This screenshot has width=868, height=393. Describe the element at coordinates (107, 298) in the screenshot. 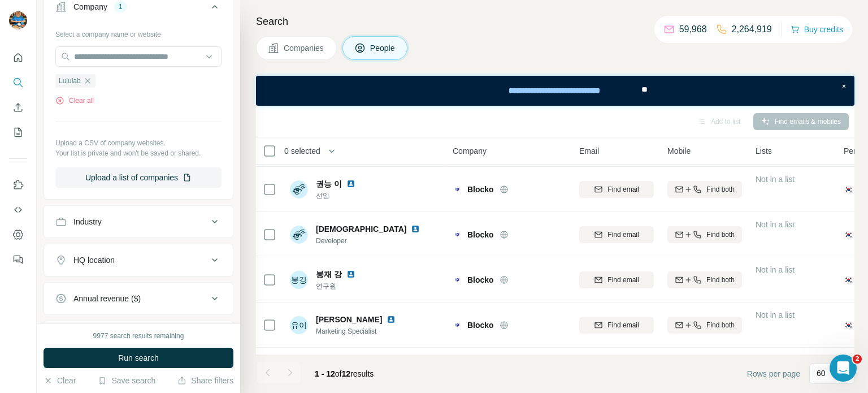

I see `div: Annual revenue ($)` at that location.